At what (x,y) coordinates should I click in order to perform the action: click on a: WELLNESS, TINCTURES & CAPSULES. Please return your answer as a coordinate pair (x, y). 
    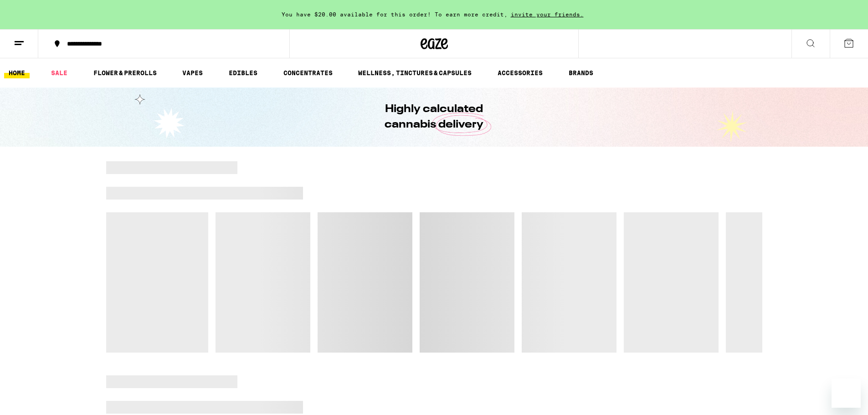
    Looking at the image, I should click on (414, 73).